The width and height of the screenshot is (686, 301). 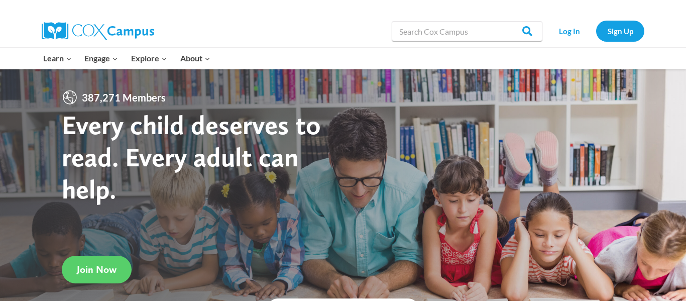 What do you see at coordinates (596, 31) in the screenshot?
I see `nav: Secondary Navigation` at bounding box center [596, 31].